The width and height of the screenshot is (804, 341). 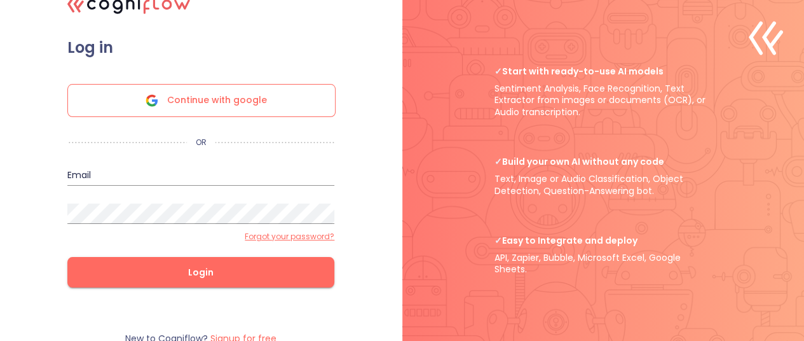 What do you see at coordinates (603, 161) in the screenshot?
I see `span: Build your own AI without any code` at bounding box center [603, 161].